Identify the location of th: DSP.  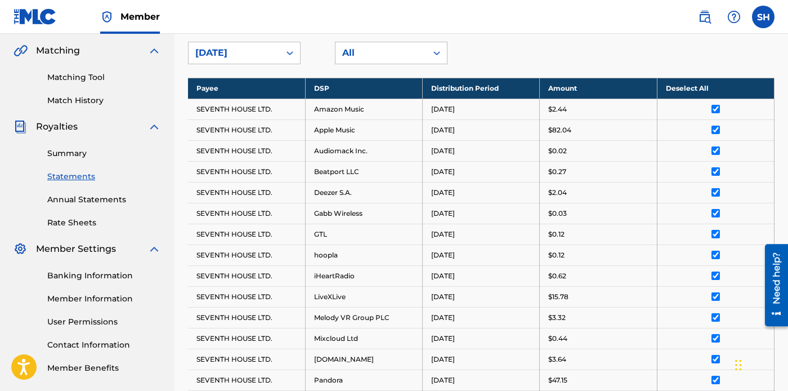
(364, 88).